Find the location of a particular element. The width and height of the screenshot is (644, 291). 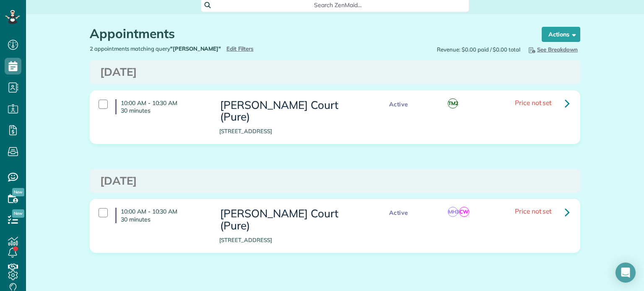

span: Edit Filters is located at coordinates (240, 49).